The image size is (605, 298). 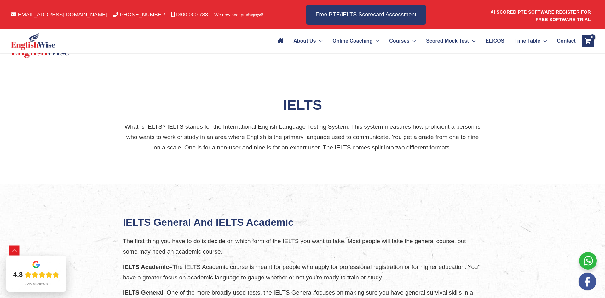 What do you see at coordinates (36, 274) in the screenshot?
I see `div: Rating: 4.8 out of 5` at bounding box center [36, 274].